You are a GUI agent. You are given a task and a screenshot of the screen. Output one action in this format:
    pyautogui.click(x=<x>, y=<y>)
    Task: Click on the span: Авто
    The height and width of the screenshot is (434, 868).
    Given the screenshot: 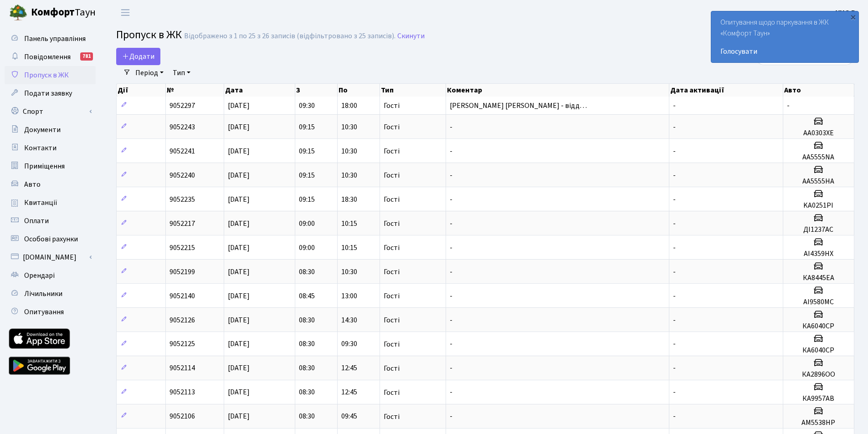 What is the action you would take?
    pyautogui.click(x=32, y=185)
    